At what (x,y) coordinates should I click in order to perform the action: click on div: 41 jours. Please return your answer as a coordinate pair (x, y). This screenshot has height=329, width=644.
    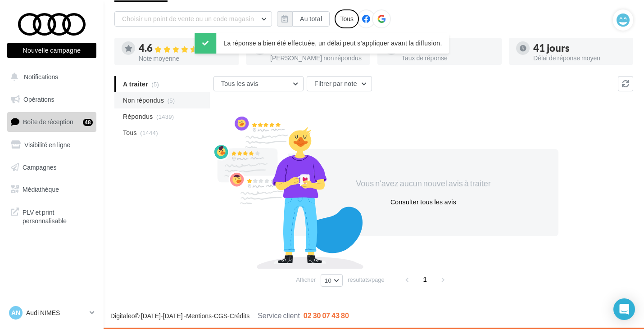
    Looking at the image, I should click on (580, 48).